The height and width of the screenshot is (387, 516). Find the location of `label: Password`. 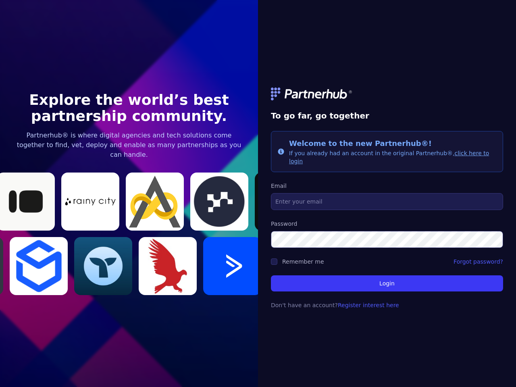

label: Password is located at coordinates (387, 224).